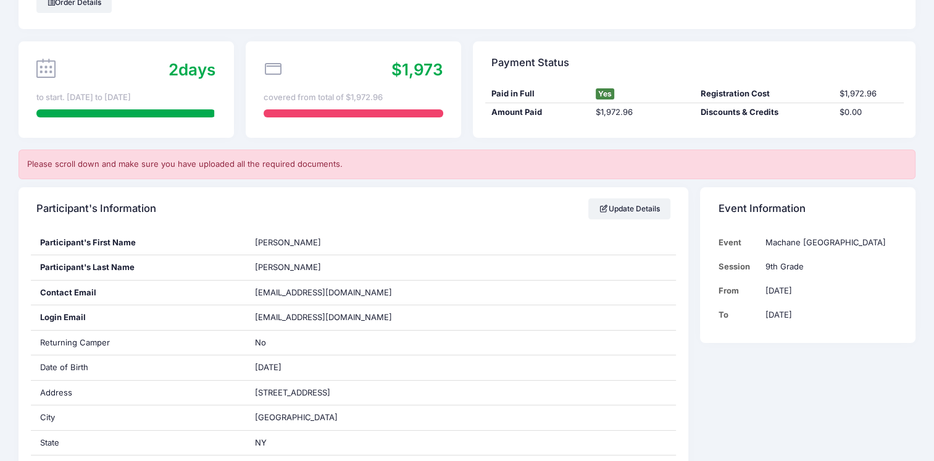 This screenshot has height=461, width=934. I want to click on div: Returning Camper, so click(138, 343).